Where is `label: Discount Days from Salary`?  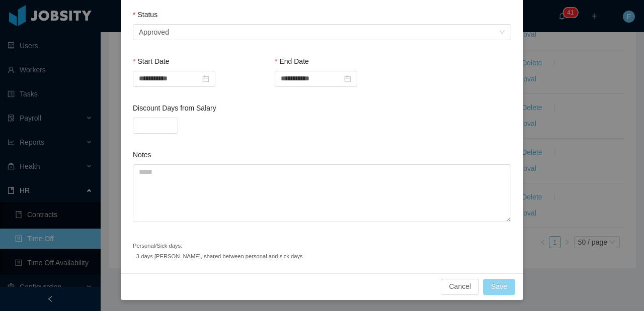
label: Discount Days from Salary is located at coordinates (175, 108).